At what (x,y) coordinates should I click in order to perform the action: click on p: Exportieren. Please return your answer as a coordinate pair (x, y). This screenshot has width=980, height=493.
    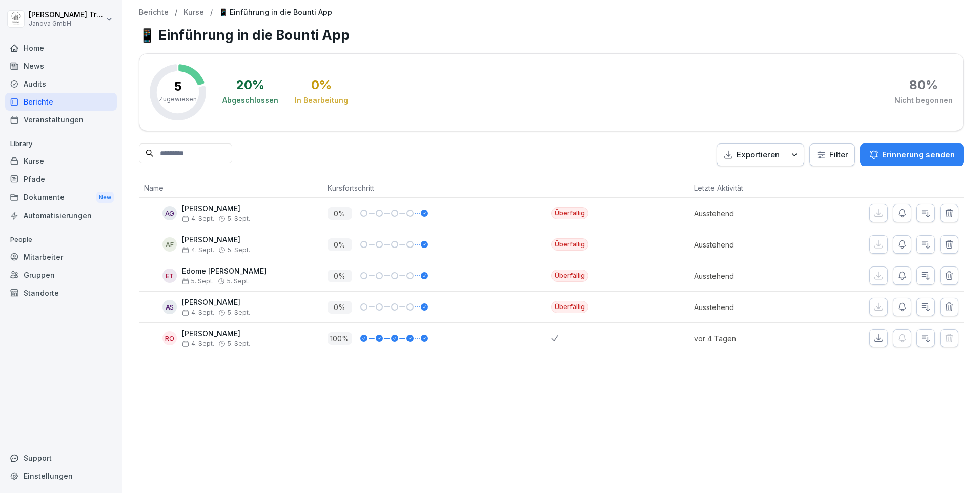
    Looking at the image, I should click on (758, 155).